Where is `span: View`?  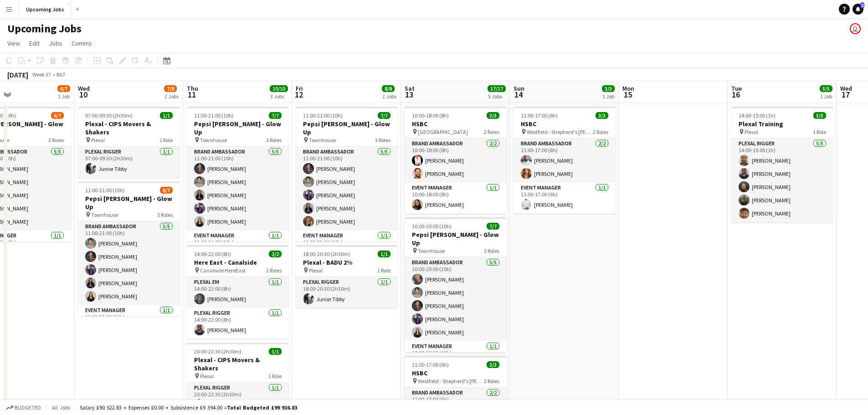
span: View is located at coordinates (14, 43).